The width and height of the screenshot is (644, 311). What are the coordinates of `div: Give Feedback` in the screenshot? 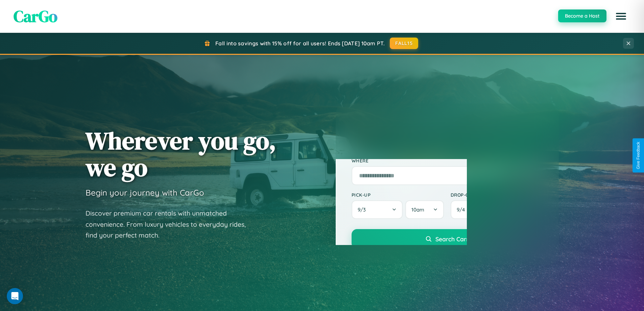 It's located at (638, 155).